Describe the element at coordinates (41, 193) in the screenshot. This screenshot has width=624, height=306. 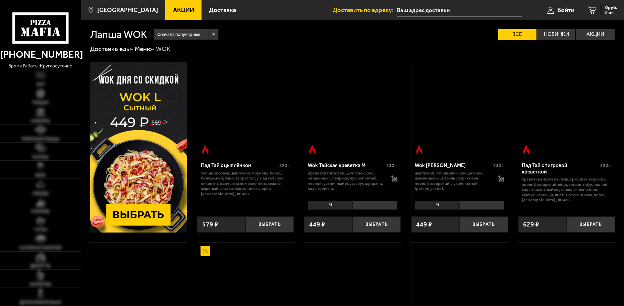
I see `span: Обеды` at that location.